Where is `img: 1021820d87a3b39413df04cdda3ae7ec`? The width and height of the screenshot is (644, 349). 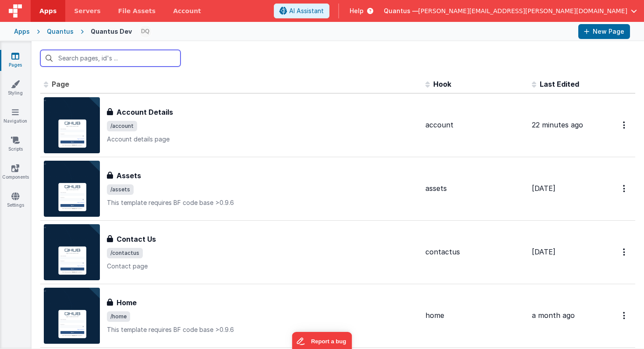 img: 1021820d87a3b39413df04cdda3ae7ec is located at coordinates (145, 32).